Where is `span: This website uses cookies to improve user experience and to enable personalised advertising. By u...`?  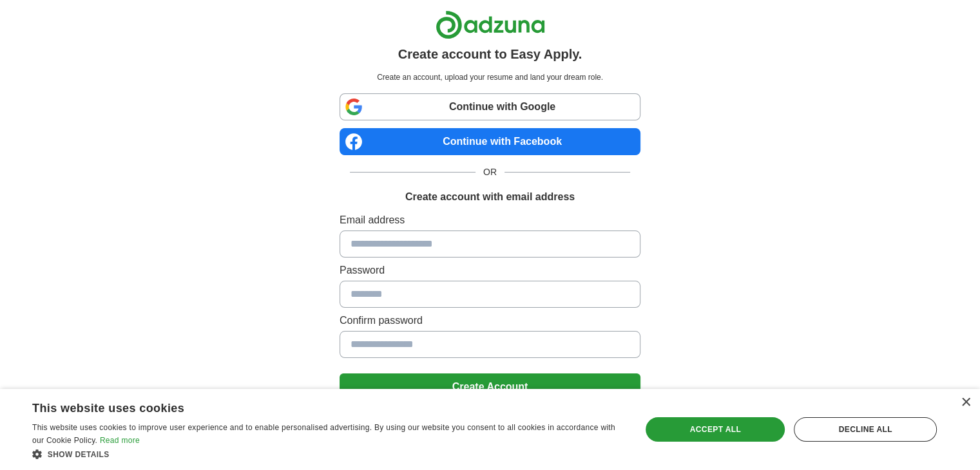 span: This website uses cookies to improve user experience and to enable personalised advertising. By u... is located at coordinates (324, 434).